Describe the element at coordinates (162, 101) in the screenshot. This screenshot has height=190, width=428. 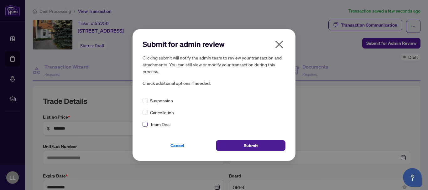
I see `span: Suspension` at that location.